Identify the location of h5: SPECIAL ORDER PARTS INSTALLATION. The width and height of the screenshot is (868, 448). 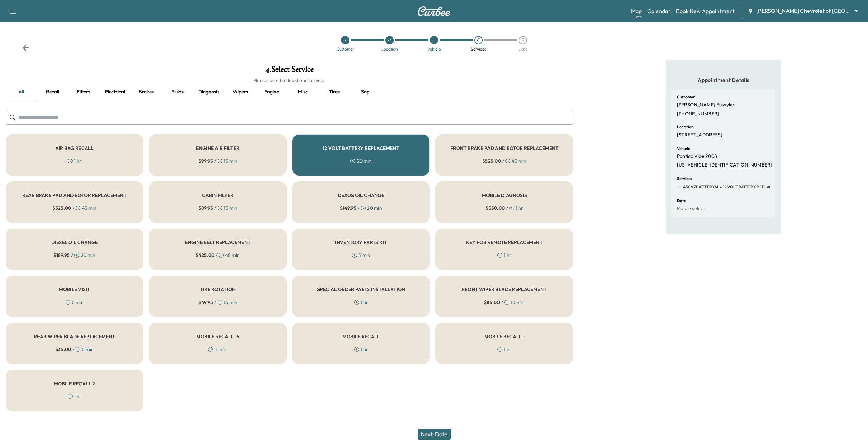
(361, 290).